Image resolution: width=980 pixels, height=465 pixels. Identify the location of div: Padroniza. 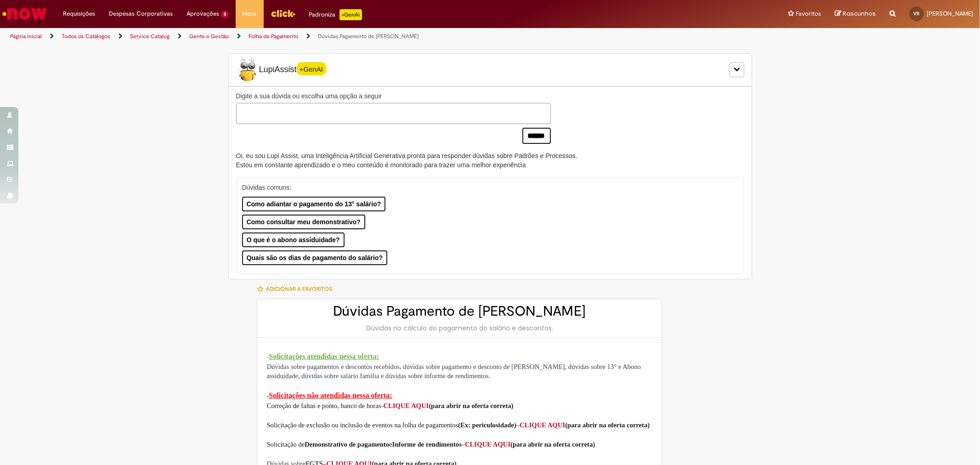
(335, 15).